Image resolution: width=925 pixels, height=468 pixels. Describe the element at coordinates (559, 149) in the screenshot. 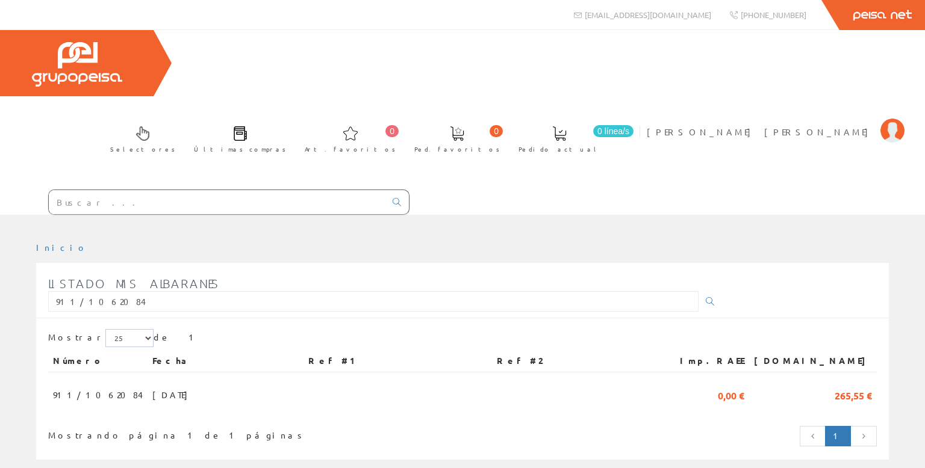

I see `span: Pedido actual` at that location.